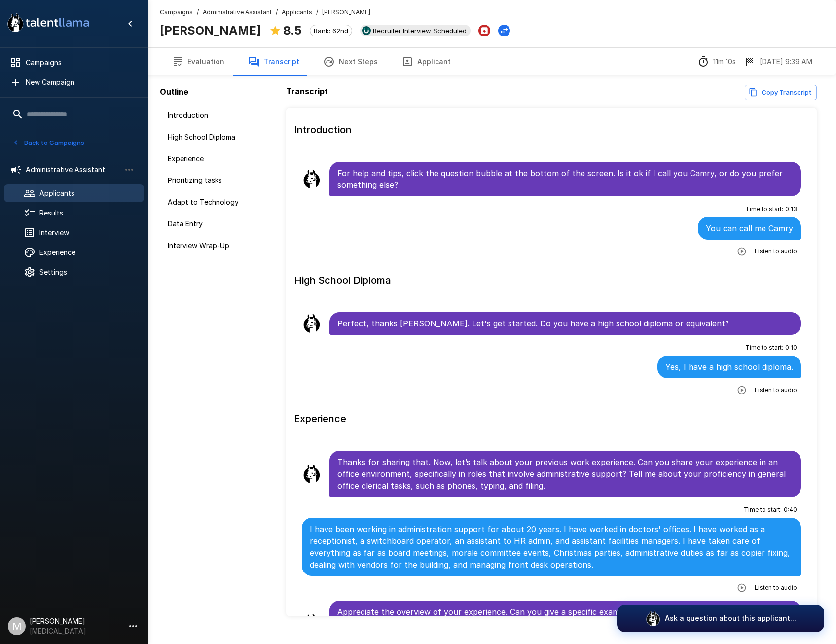 This screenshot has width=836, height=644. I want to click on p: Thanks for sharing that. Now, let’s talk about your previous work experience. Can you share your ..., so click(566, 474).